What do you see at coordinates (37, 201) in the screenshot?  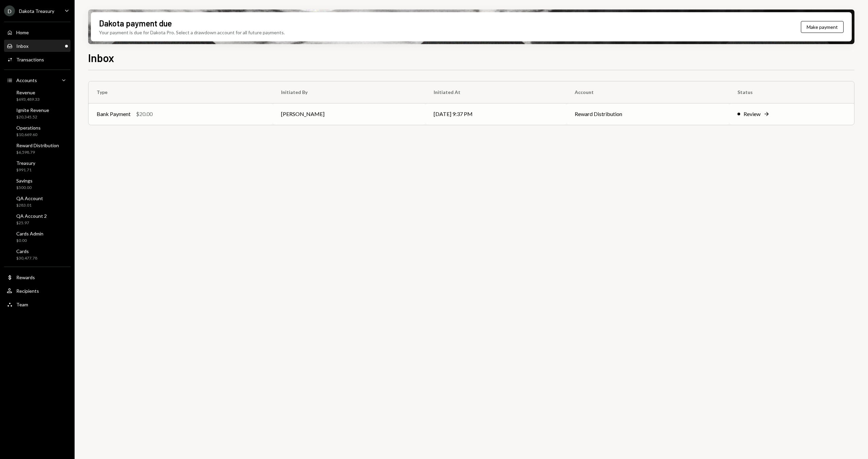 I see `a: QA Account$283.01` at bounding box center [37, 201].